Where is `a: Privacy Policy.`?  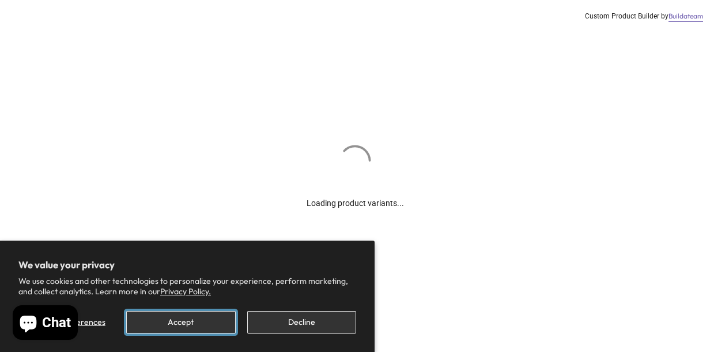 a: Privacy Policy. is located at coordinates (186, 291).